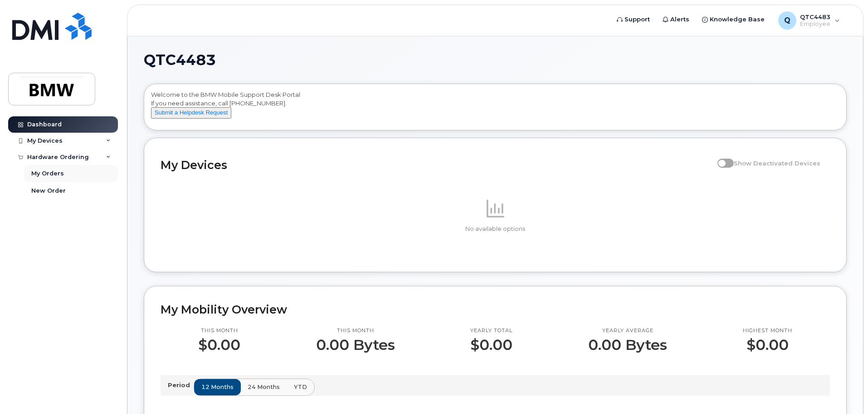 The image size is (868, 414). Describe the element at coordinates (191, 112) in the screenshot. I see `button: Submit a Helpdesk Request` at that location.